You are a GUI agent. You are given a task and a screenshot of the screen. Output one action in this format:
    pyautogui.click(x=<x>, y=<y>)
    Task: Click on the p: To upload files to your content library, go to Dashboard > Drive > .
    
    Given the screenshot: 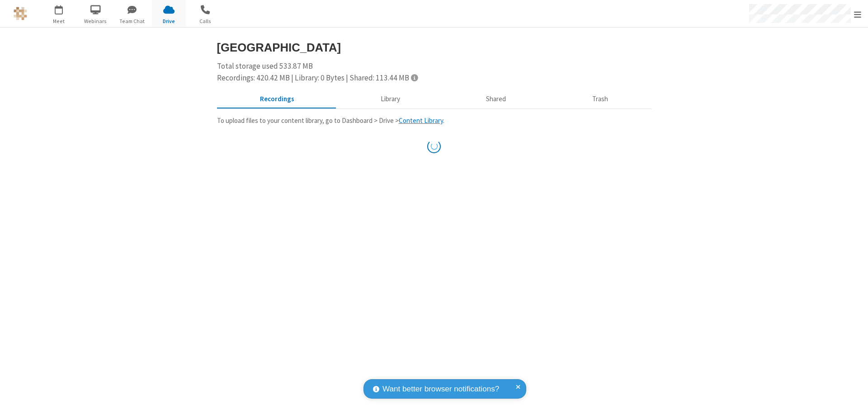 What is the action you would take?
    pyautogui.click(x=434, y=121)
    